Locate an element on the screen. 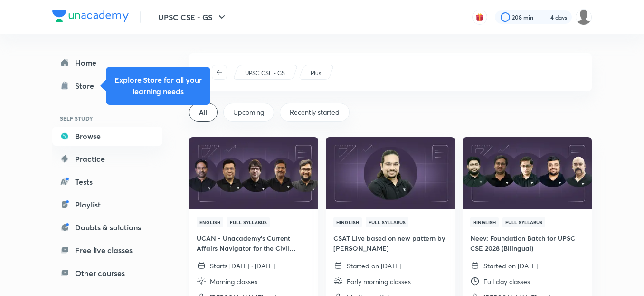  a: Store is located at coordinates (107, 86).